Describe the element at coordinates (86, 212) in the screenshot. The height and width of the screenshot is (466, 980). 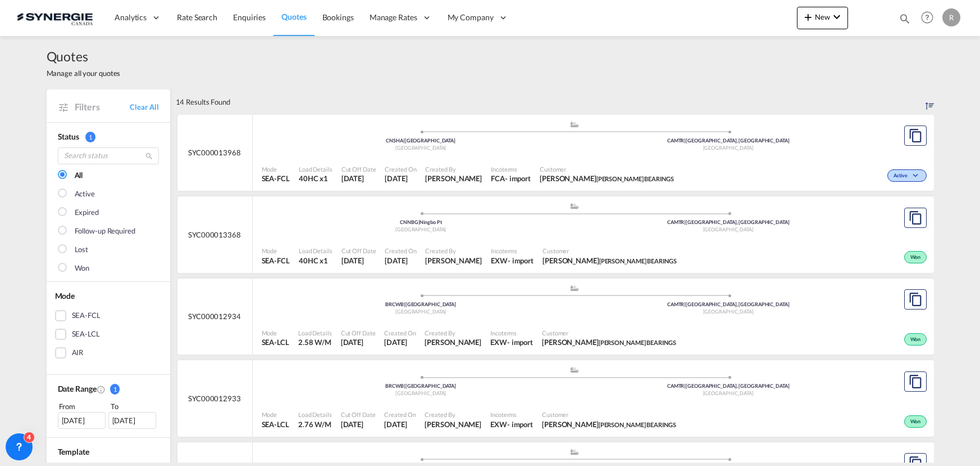
I see `div: Expired` at that location.